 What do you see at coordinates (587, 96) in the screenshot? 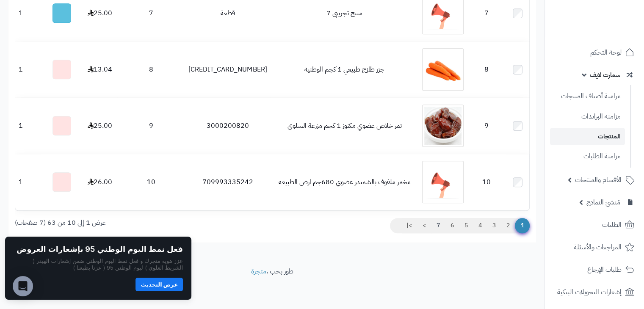
I see `a: مزامنة أصناف المنتجات` at bounding box center [587, 96].